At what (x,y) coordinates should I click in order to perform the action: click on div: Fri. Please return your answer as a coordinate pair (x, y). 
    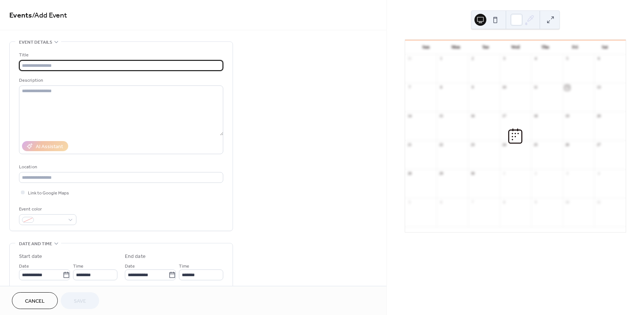
    Looking at the image, I should click on (575, 47).